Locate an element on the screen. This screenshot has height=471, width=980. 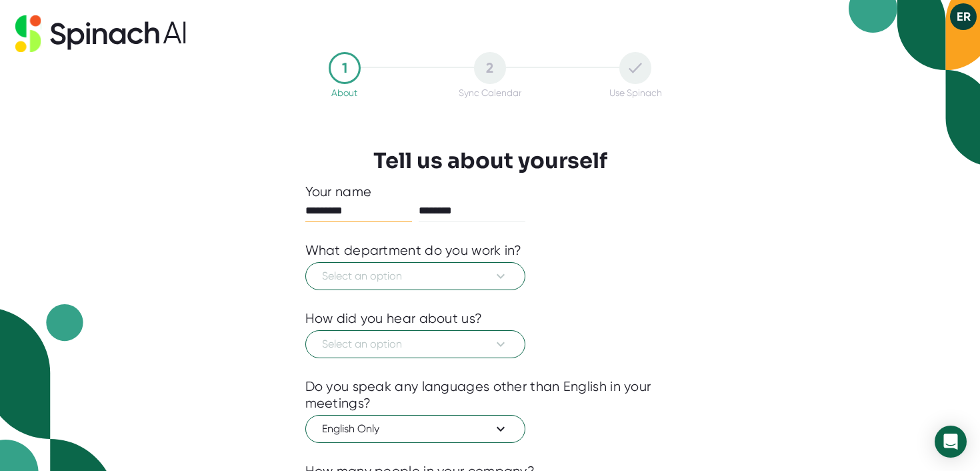
div: How did you hear about us? is located at coordinates (394, 318).